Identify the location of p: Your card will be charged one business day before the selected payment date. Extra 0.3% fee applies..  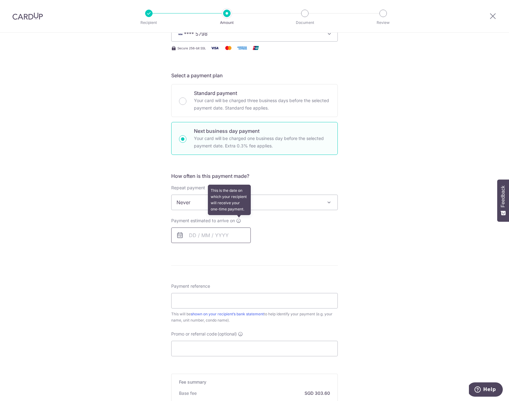
(262, 142).